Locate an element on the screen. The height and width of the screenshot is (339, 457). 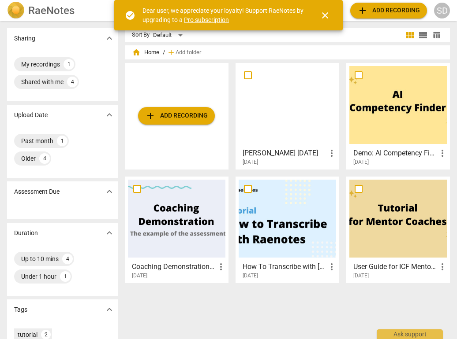
div: Ask support is located at coordinates (410, 335).